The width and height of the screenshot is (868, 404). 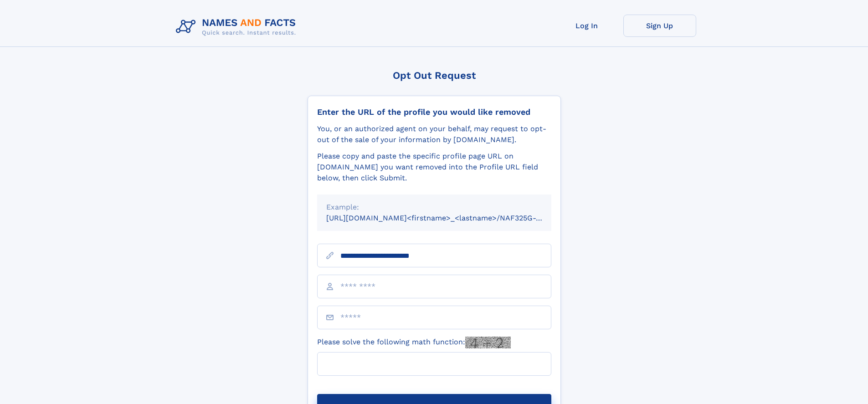 What do you see at coordinates (587, 25) in the screenshot?
I see `a: Log In` at bounding box center [587, 25].